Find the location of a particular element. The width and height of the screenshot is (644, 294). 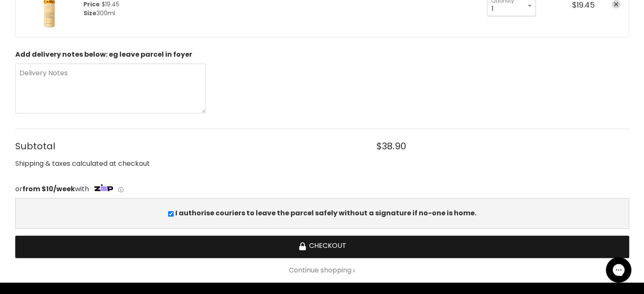

button: Gorgias live chat is located at coordinates (17, 16).